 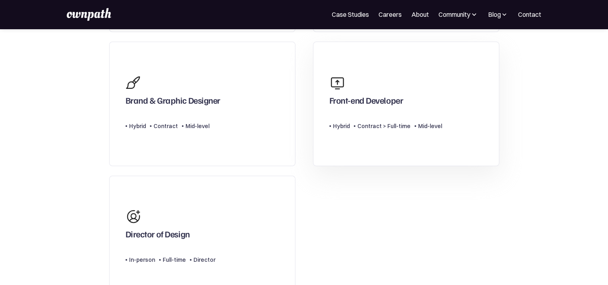 What do you see at coordinates (166, 126) in the screenshot?
I see `div: Contract` at bounding box center [166, 126].